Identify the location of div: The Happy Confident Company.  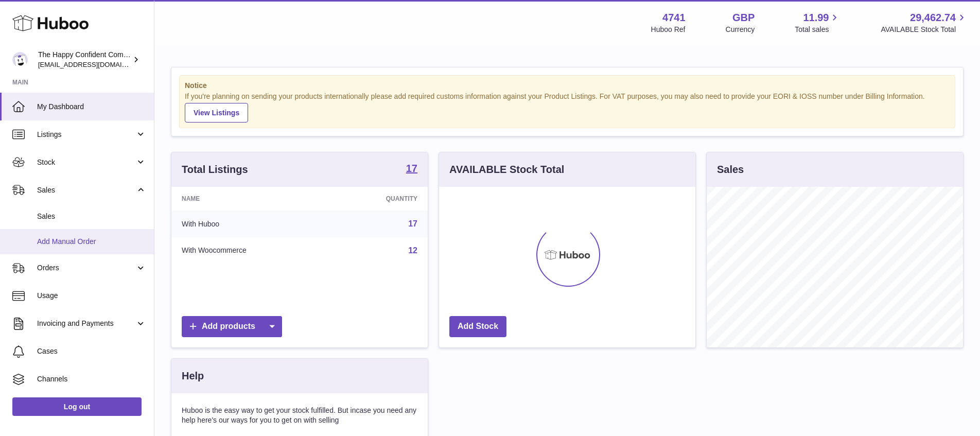
(84, 60).